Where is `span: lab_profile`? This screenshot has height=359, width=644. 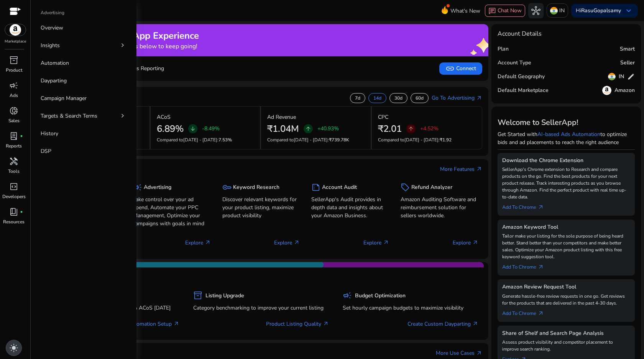 span: lab_profile is located at coordinates (14, 136).